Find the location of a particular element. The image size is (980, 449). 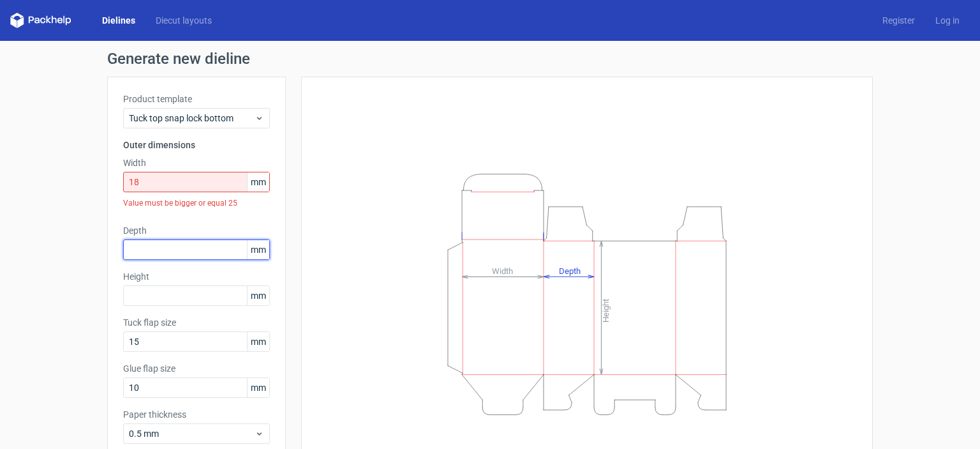

tspan: Height is located at coordinates (605, 309).